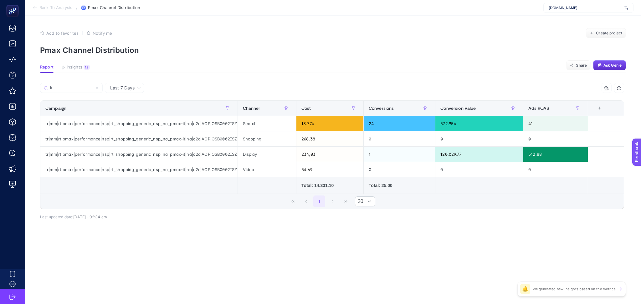  Describe the element at coordinates (333, 50) in the screenshot. I see `p: Pmax Channel Distribution` at that location.